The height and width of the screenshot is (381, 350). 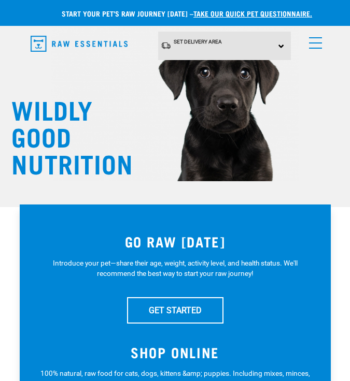 What do you see at coordinates (197, 41) in the screenshot?
I see `span: Set Delivery Area` at bounding box center [197, 41].